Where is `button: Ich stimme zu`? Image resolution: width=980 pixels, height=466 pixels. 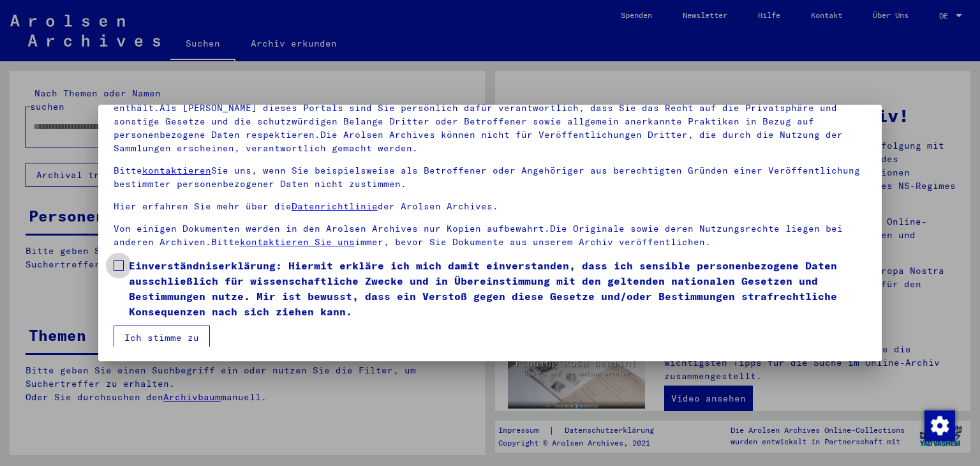 button: Ich stimme zu is located at coordinates (161, 338).